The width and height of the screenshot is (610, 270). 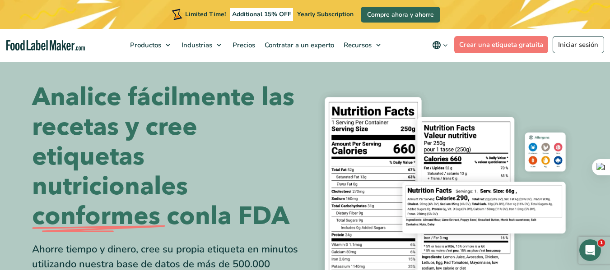 What do you see at coordinates (357, 45) in the screenshot?
I see `span: Recursos` at bounding box center [357, 45].